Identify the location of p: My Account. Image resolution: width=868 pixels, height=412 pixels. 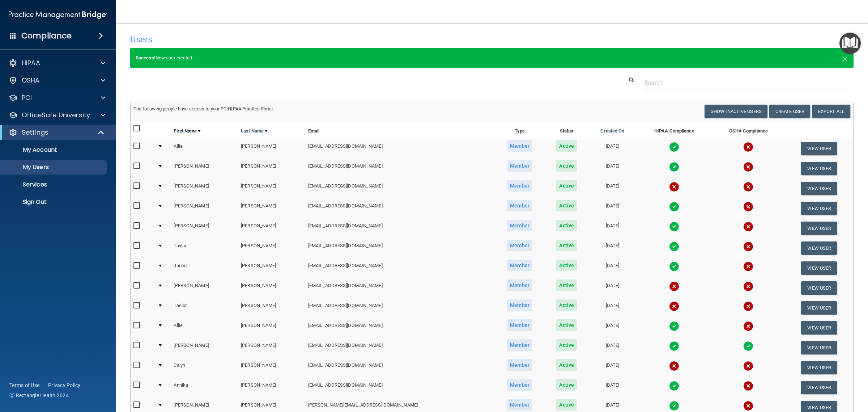
(54, 150).